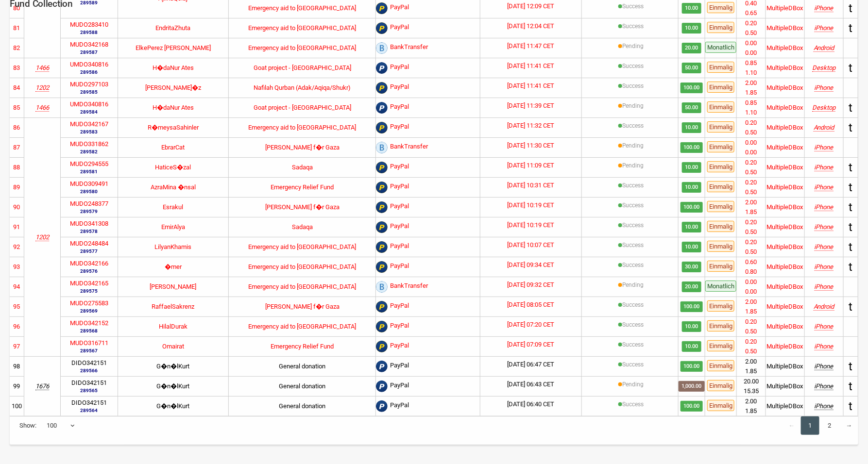 Image resolution: width=868 pixels, height=464 pixels. I want to click on small: 289583, so click(88, 132).